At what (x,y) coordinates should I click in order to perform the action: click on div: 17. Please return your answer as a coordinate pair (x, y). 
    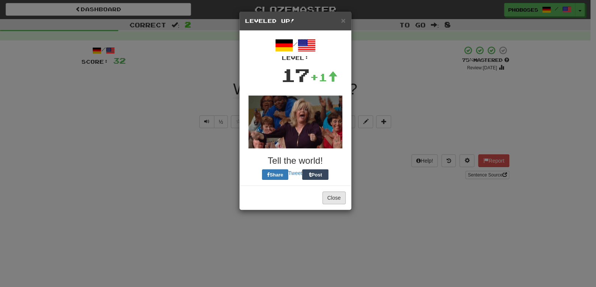
    Looking at the image, I should click on (295, 75).